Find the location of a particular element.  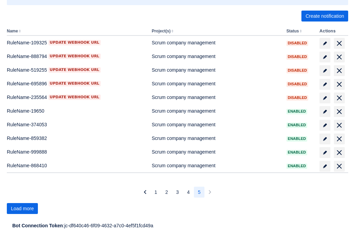

div: RuleName-374053 is located at coordinates (76, 124).